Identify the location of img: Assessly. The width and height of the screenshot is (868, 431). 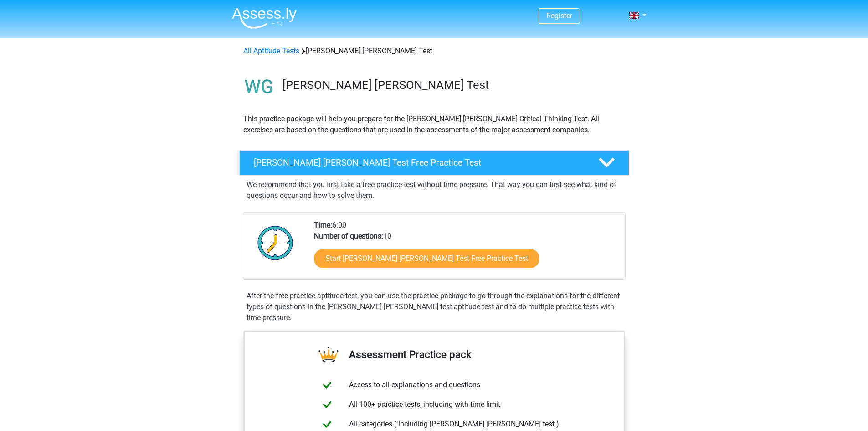
(264, 18).